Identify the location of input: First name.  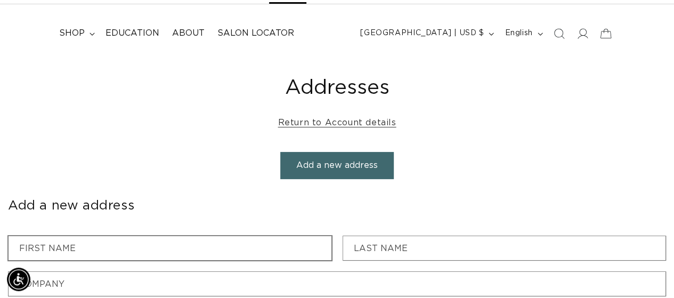
(170, 248).